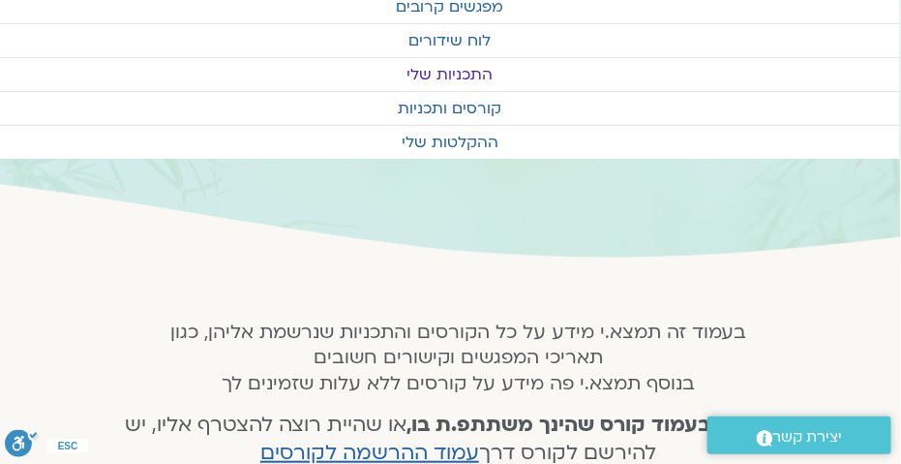  I want to click on strong: אם חסר בעמוד קורס שהינך משתתפ.ת בו,, so click(599, 424).